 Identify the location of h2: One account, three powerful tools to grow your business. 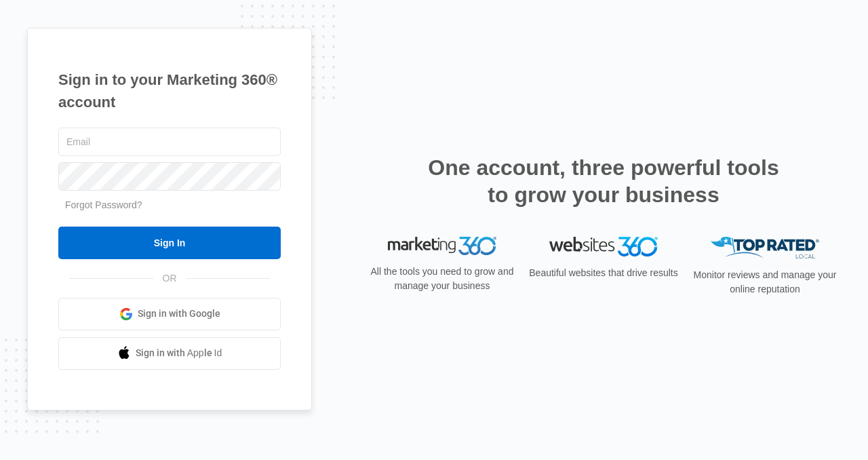
(603, 181).